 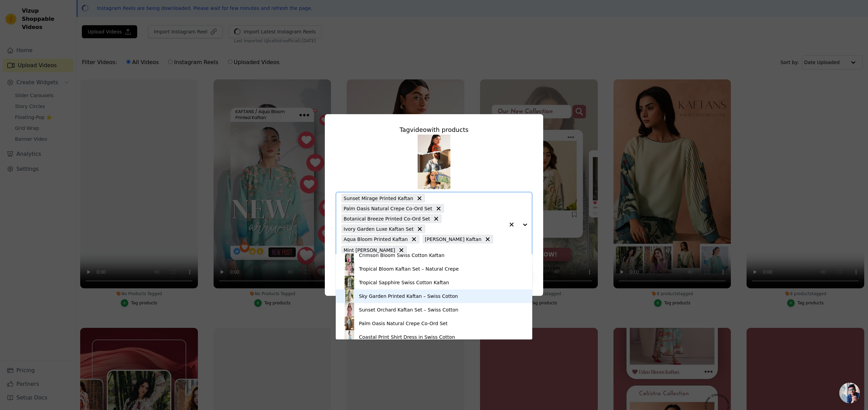 What do you see at coordinates (378, 198) in the screenshot?
I see `span: Sunset Mirage Printed Kaftan` at bounding box center [378, 198].